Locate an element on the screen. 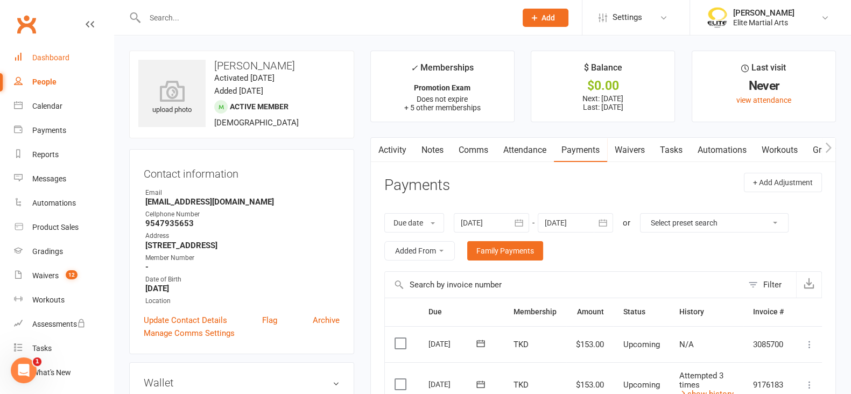 This screenshot has width=851, height=394. input: Search by invoice number is located at coordinates (564, 285).